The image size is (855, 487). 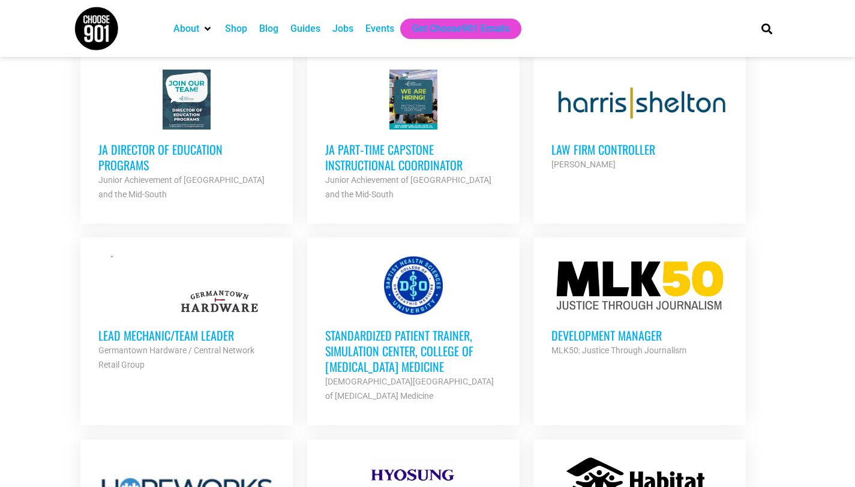 I want to click on a: About, so click(x=186, y=29).